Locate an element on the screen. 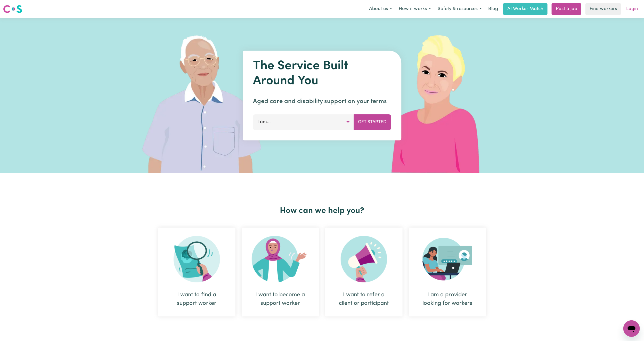 The image size is (644, 341). a: Post a job is located at coordinates (566, 9).